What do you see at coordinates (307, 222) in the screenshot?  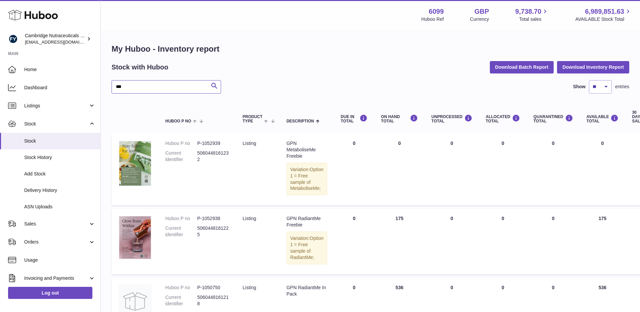 I see `div: GPN RadiantMe Freebie` at bounding box center [307, 222].